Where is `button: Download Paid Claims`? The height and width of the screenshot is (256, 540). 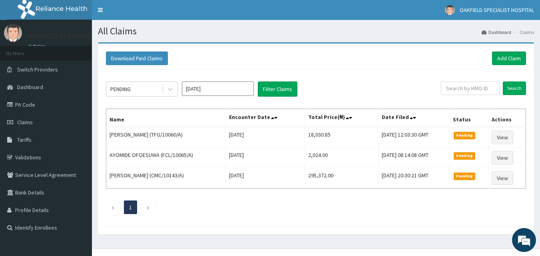 button: Download Paid Claims is located at coordinates (137, 58).